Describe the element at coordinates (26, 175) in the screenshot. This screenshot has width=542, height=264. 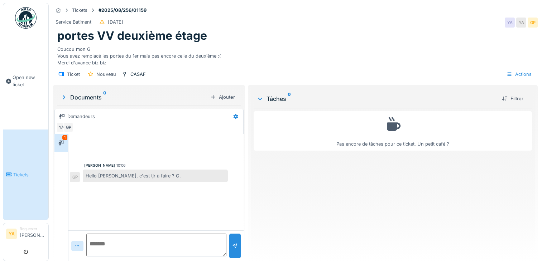
I see `a: Tickets` at that location.